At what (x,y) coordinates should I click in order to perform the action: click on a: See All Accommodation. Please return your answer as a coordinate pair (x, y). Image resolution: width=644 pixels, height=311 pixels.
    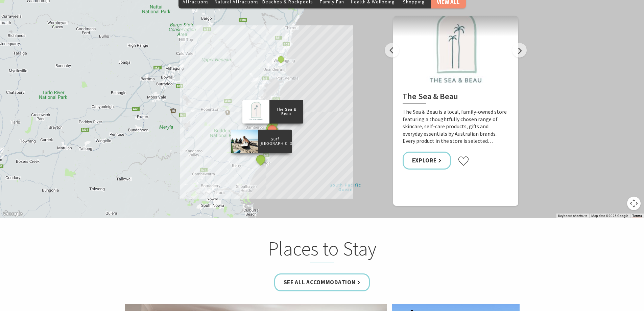
    Looking at the image, I should click on (322, 282).